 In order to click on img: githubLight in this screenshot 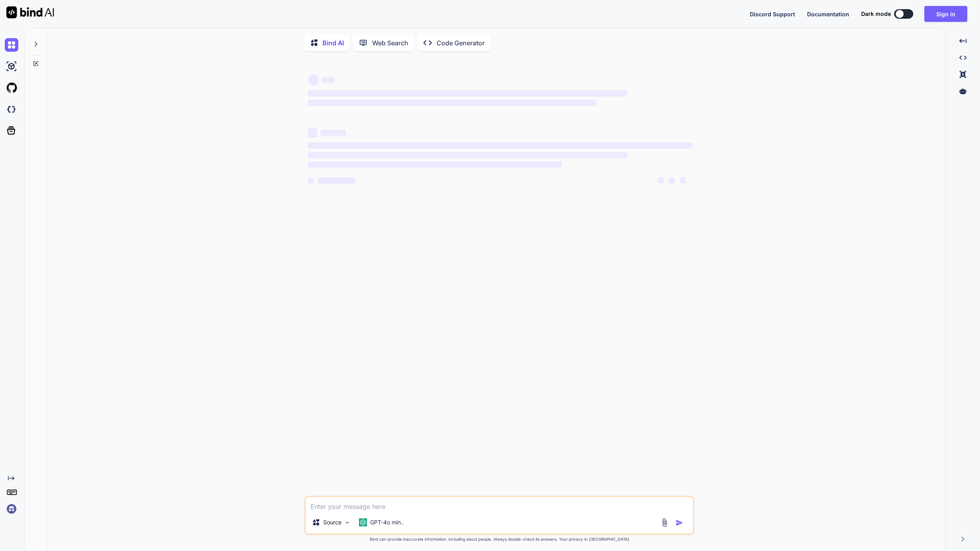, I will do `click(11, 88)`.